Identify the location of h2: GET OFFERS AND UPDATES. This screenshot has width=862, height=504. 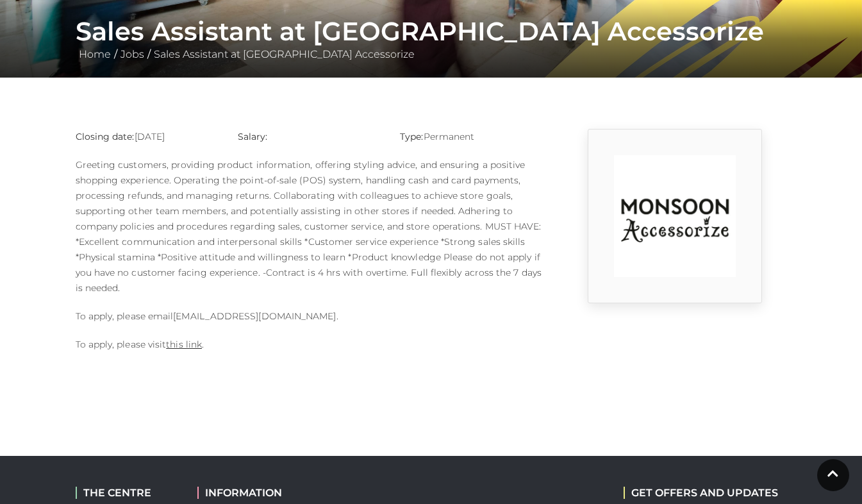
(700, 493).